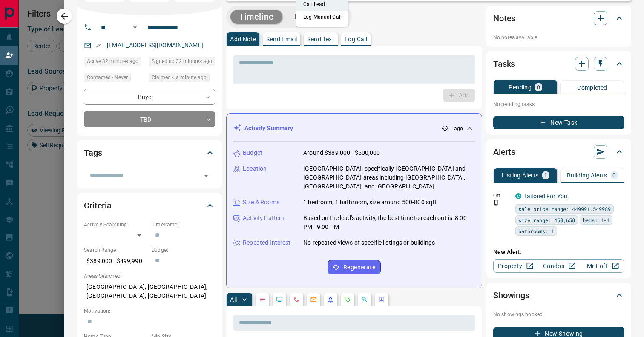 Image resolution: width=644 pixels, height=337 pixels. What do you see at coordinates (342, 153) in the screenshot?
I see `p: Around $389,000 - $500,000` at bounding box center [342, 153].